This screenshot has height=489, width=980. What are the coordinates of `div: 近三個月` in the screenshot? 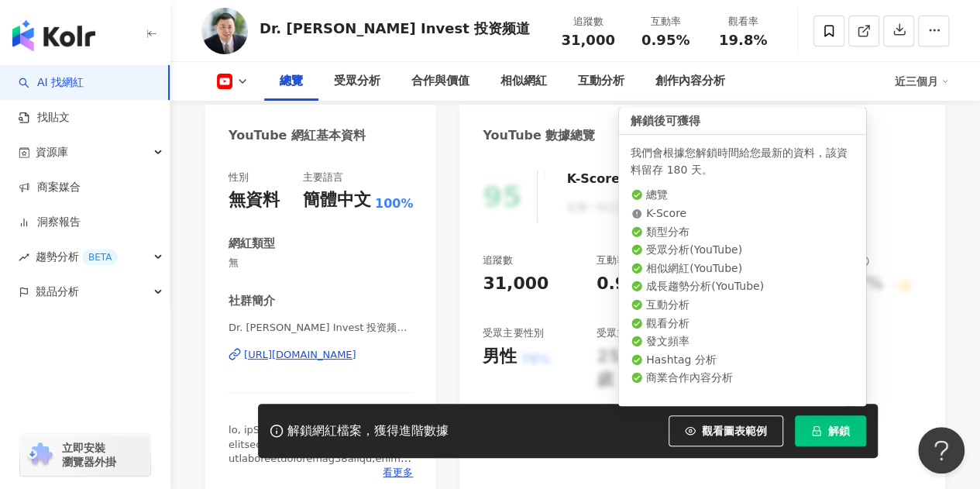 It's located at (922, 82).